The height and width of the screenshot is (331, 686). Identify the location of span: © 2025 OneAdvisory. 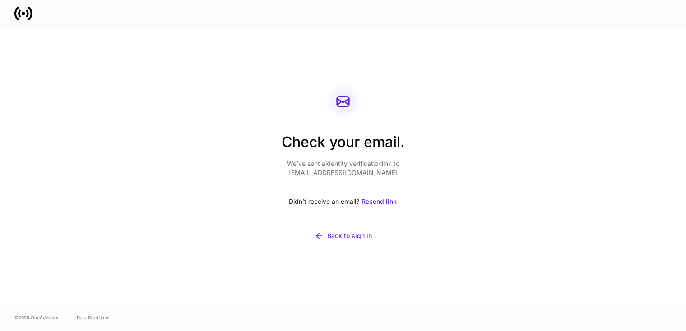
(37, 318).